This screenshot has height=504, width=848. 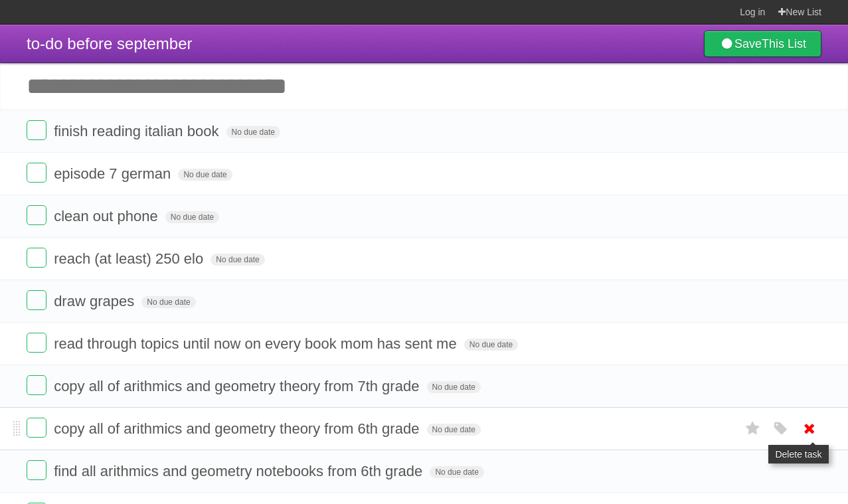 What do you see at coordinates (109, 43) in the screenshot?
I see `span: to-do before september` at bounding box center [109, 43].